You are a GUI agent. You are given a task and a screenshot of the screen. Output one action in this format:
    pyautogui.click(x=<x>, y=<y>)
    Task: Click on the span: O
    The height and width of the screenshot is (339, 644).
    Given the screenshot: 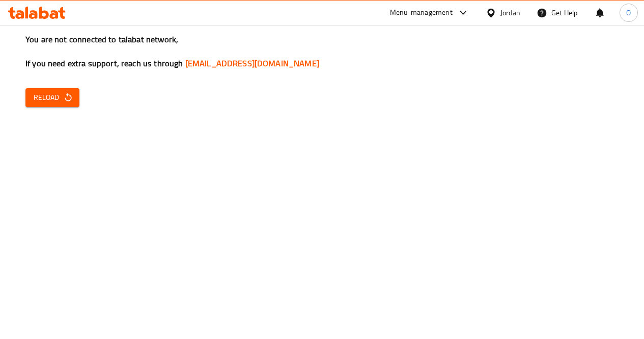 What is the action you would take?
    pyautogui.click(x=629, y=13)
    